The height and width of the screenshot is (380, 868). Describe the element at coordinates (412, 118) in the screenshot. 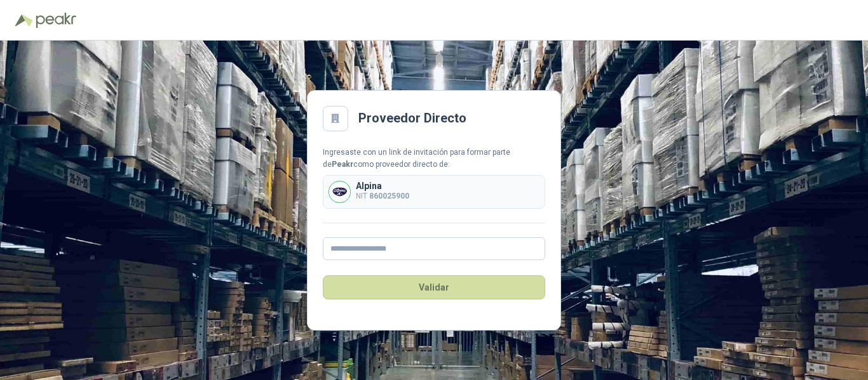

I see `h2: Proveedor Directo` at that location.